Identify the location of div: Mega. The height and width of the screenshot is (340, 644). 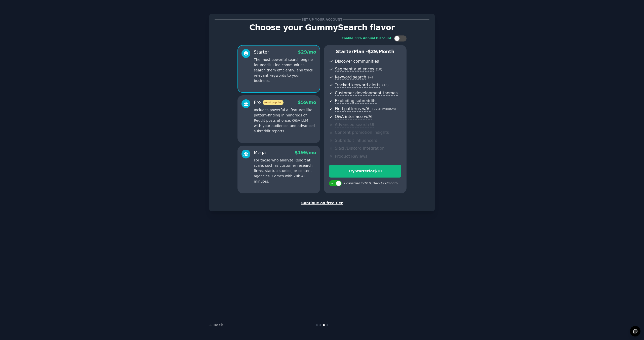
(260, 153).